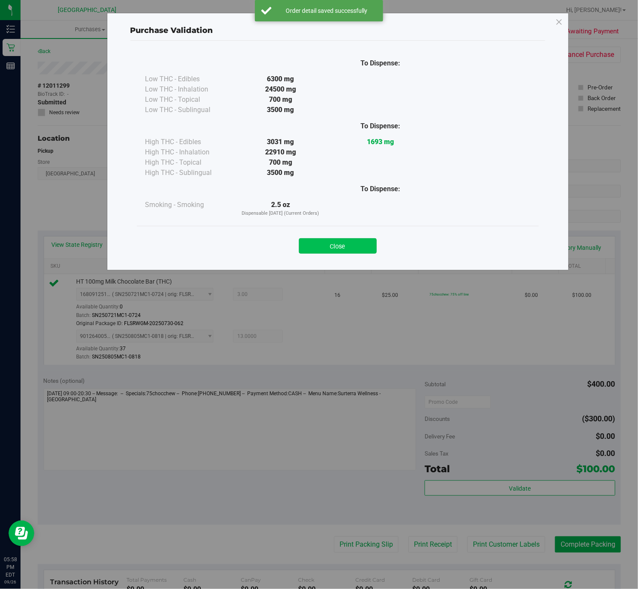 The height and width of the screenshot is (589, 638). I want to click on div: 24500 mg, so click(281, 89).